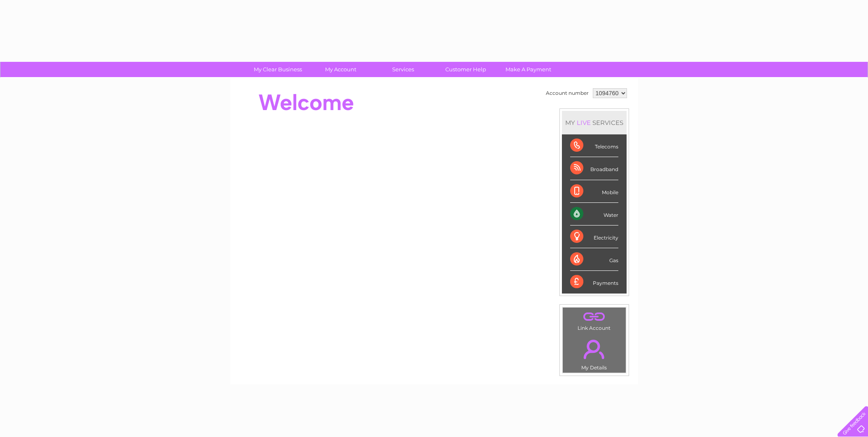 Image resolution: width=868 pixels, height=437 pixels. What do you see at coordinates (594, 237) in the screenshot?
I see `div: Electricity` at bounding box center [594, 237].